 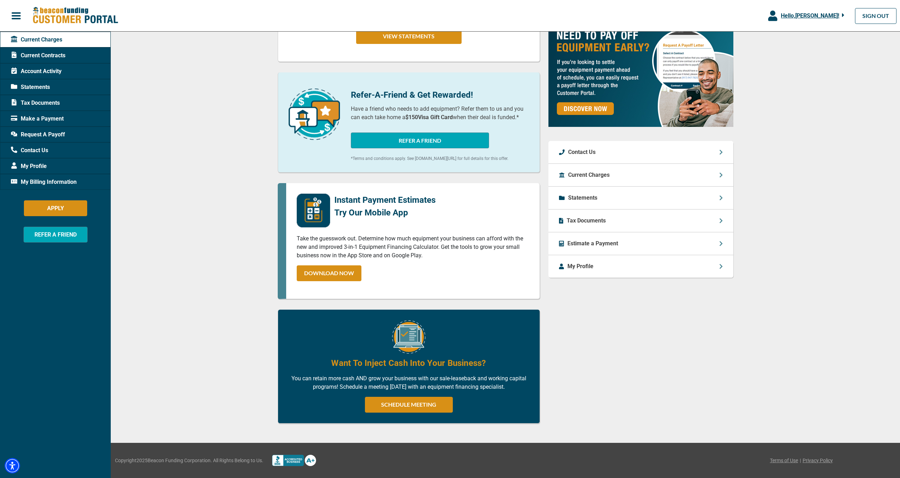 What do you see at coordinates (36, 71) in the screenshot?
I see `span: Account Activity` at bounding box center [36, 71].